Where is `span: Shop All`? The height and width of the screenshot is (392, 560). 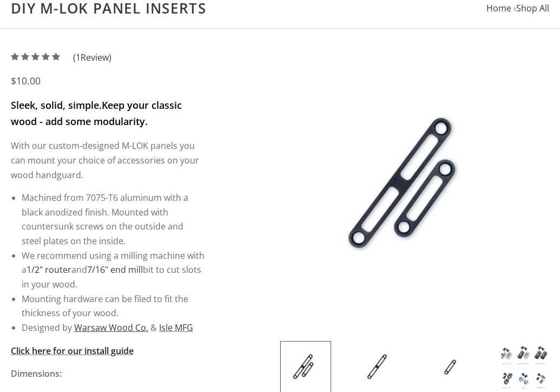 span: Shop All is located at coordinates (532, 8).